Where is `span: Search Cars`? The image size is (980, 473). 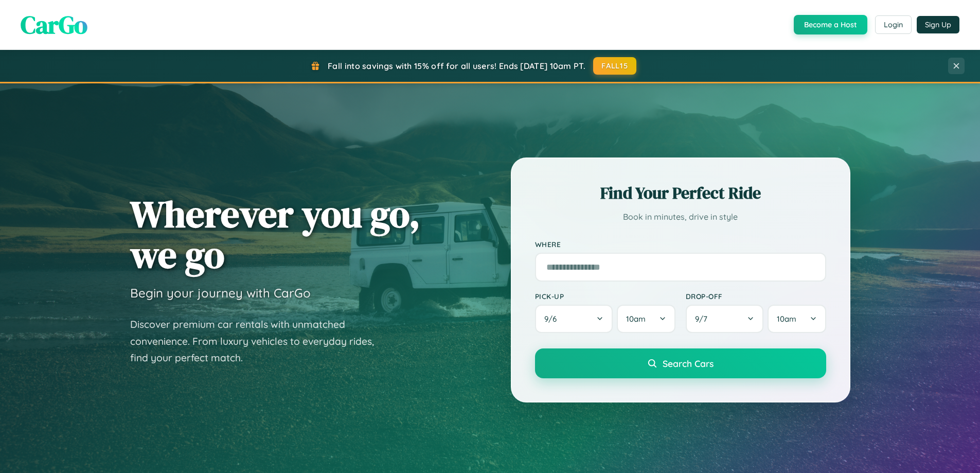 span: Search Cars is located at coordinates (688, 363).